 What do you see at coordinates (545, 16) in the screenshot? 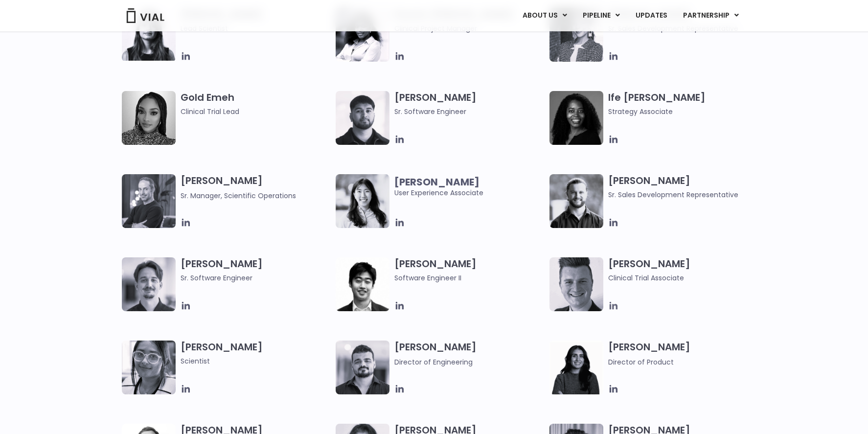
I see `a: ABOUT USMenu Toggle` at bounding box center [545, 16].